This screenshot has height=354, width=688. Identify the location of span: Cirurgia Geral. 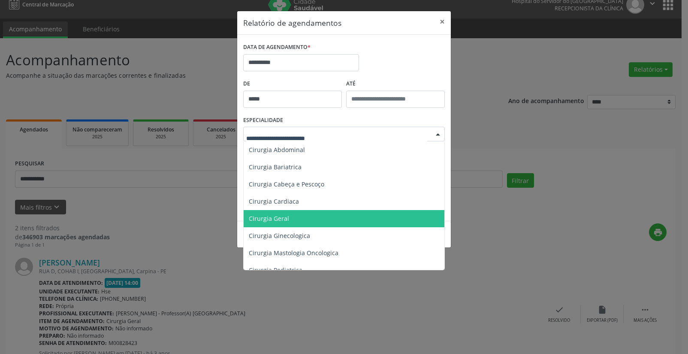
(269, 218).